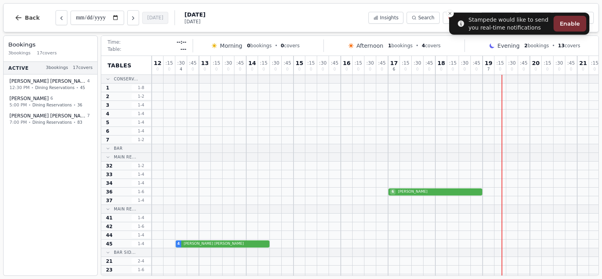 The height and width of the screenshot is (279, 602). What do you see at coordinates (441, 63) in the screenshot?
I see `span: 18` at bounding box center [441, 63].